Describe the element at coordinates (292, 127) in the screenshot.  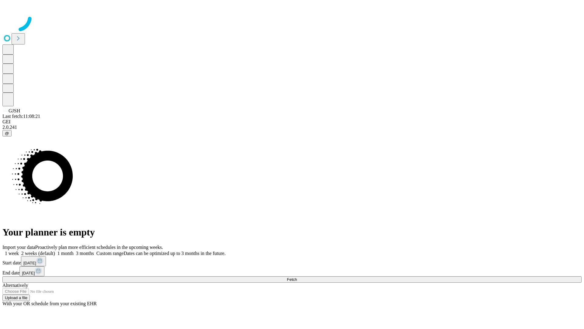
I see `div: 2.0.241` at that location.